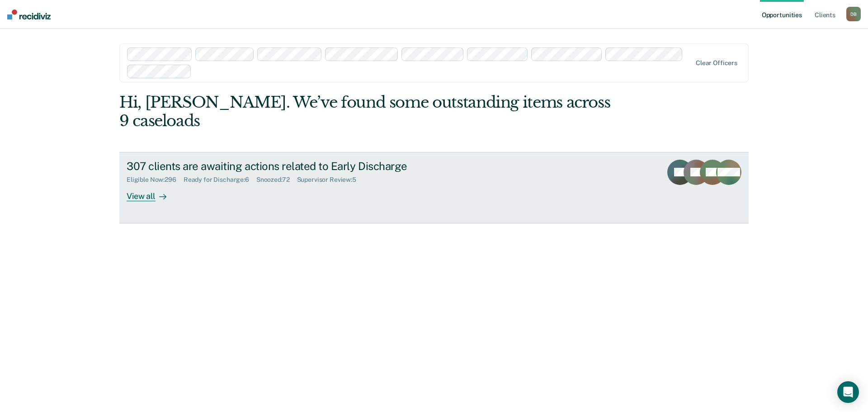  Describe the element at coordinates (330, 180) in the screenshot. I see `div: Supervisor Review : 5` at that location.